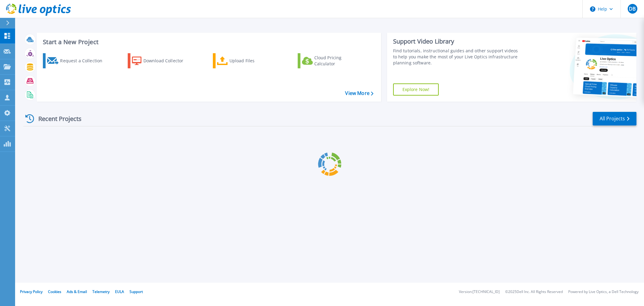  Describe the element at coordinates (77, 292) in the screenshot. I see `a: Ads & Email` at that location.